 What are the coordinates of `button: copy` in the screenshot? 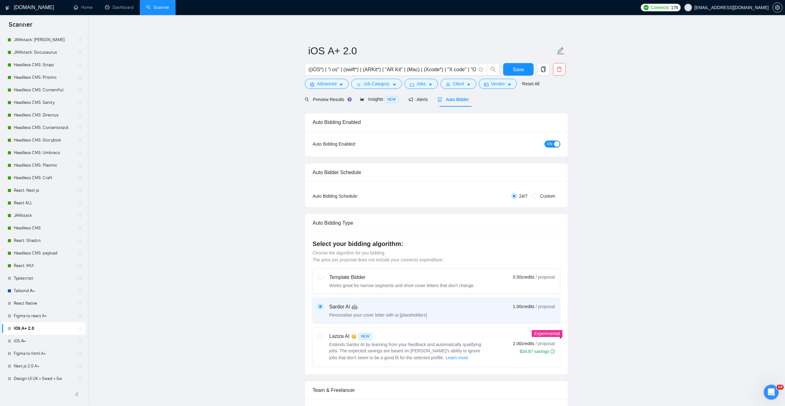 It's located at (544, 69).